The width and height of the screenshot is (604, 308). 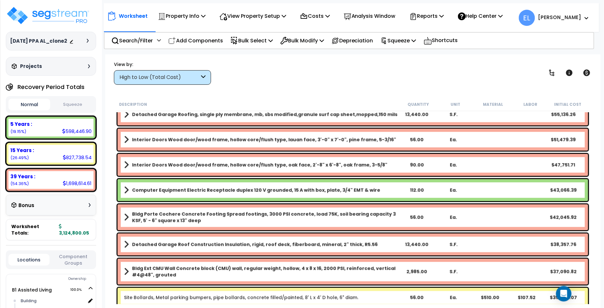 What do you see at coordinates (352, 40) in the screenshot?
I see `div: Depreciation` at bounding box center [352, 40].